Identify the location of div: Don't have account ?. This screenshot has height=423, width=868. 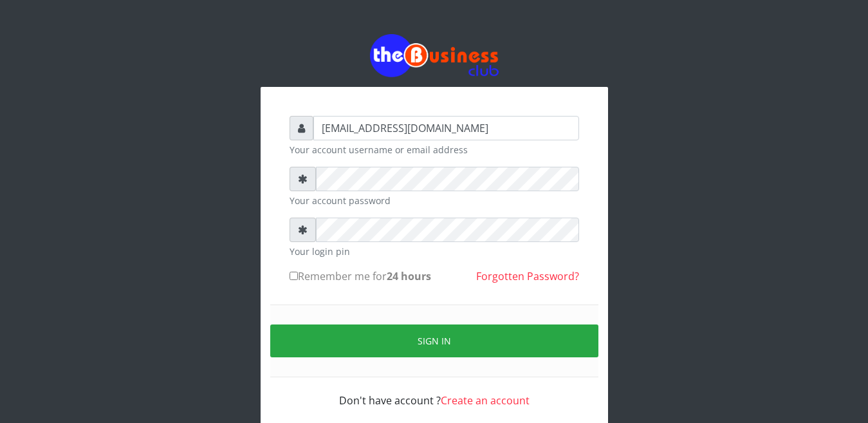
(434, 393).